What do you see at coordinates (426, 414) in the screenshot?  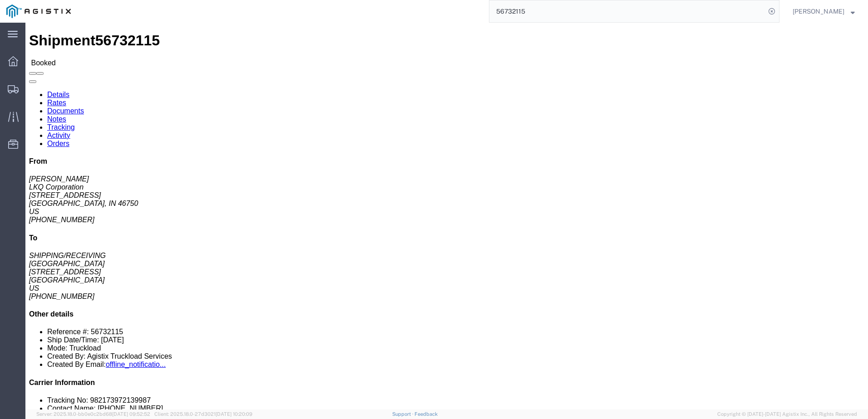 I see `a: Feedback` at bounding box center [426, 414].